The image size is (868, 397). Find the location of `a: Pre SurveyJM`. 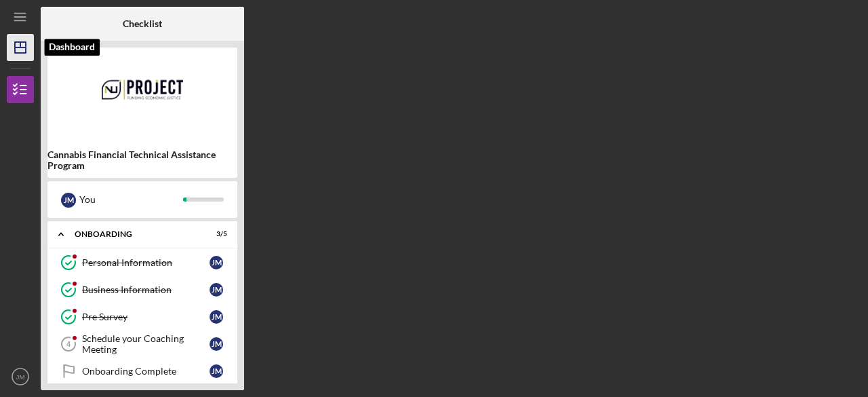

a: Pre SurveyJM is located at coordinates (143, 317).